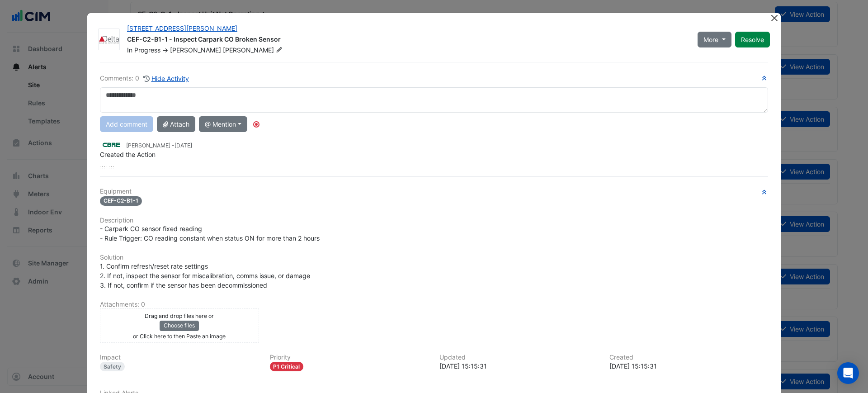  What do you see at coordinates (179, 315) in the screenshot?
I see `small: Drag and drop files here or` at bounding box center [179, 315].